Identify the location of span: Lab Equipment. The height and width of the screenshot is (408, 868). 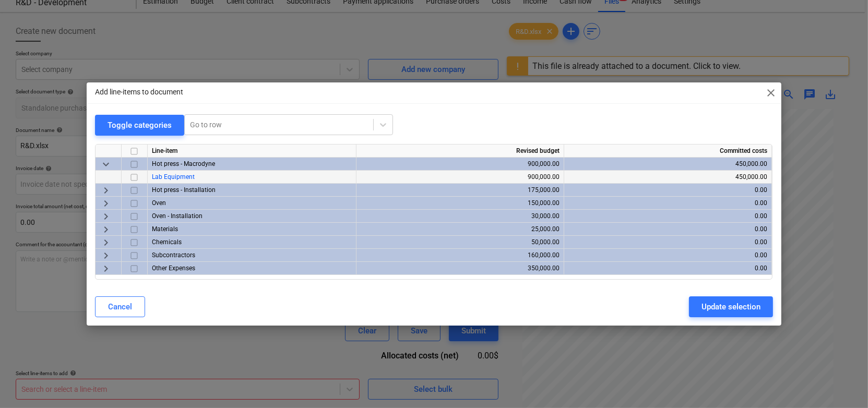
(174, 177).